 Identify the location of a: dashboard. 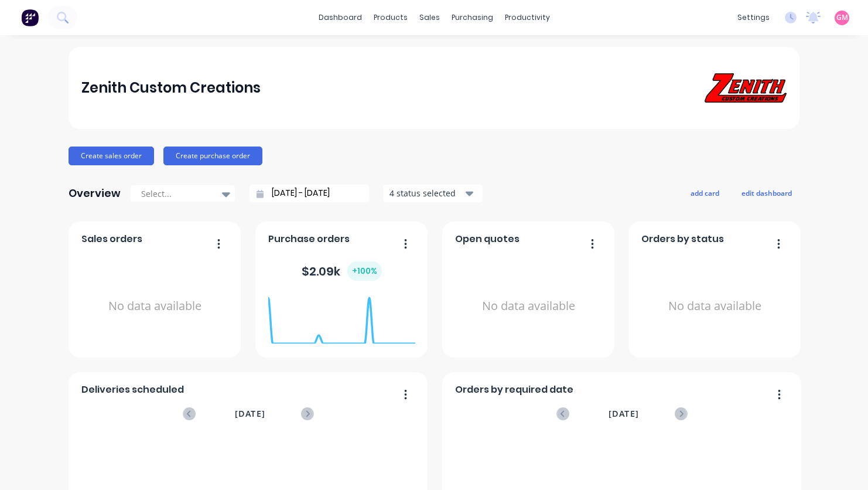
(340, 18).